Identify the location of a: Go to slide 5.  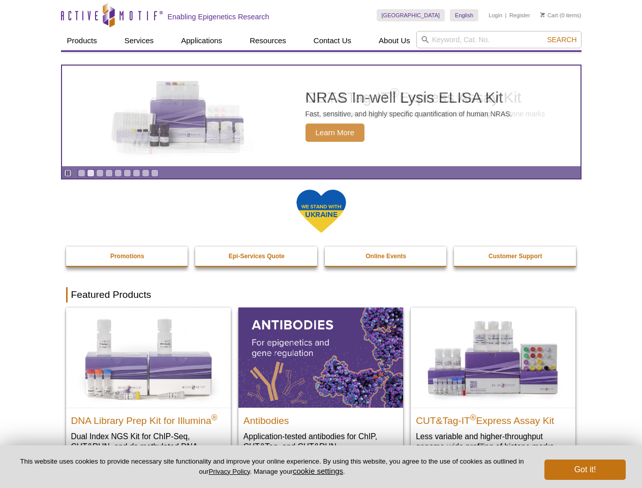
(118, 173).